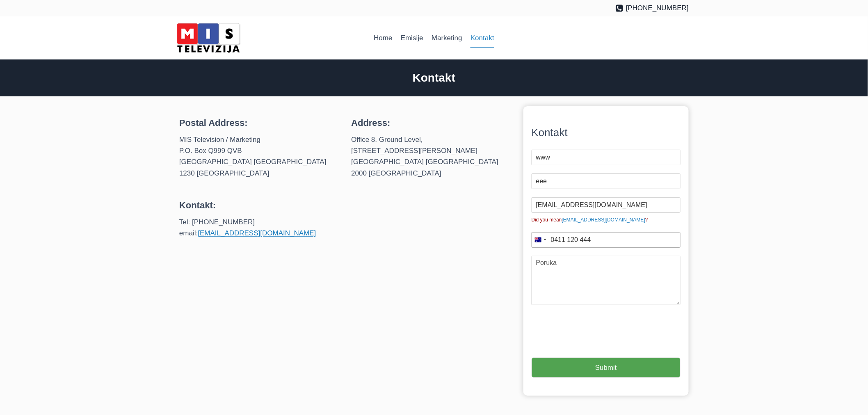 The height and width of the screenshot is (415, 868). I want to click on input: Prezime, so click(606, 181).